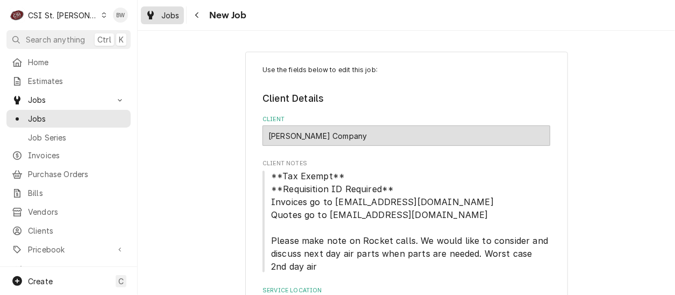  What do you see at coordinates (68, 39) in the screenshot?
I see `button: Search anythingCtrlK` at bounding box center [68, 39].